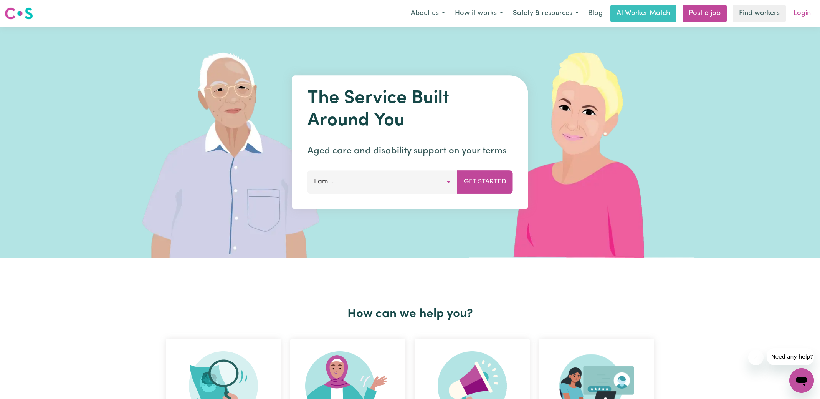  What do you see at coordinates (383, 182) in the screenshot?
I see `button: I am...` at bounding box center [383, 182].